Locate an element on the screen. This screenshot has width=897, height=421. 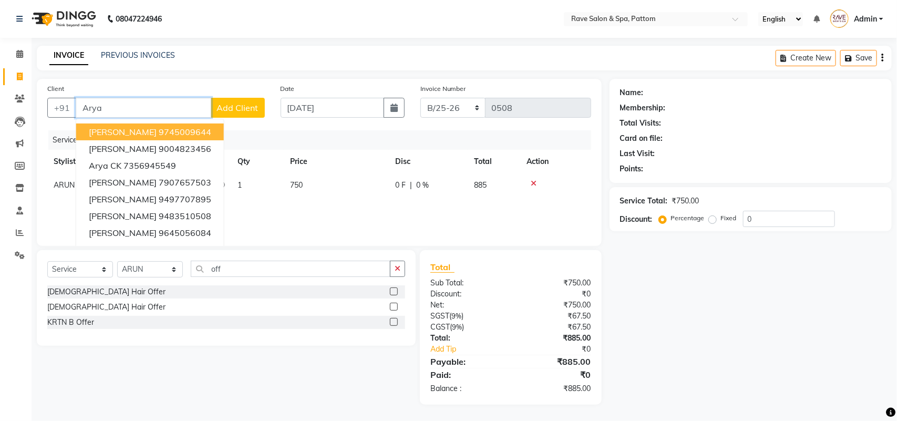
span: 885 is located at coordinates (480, 185).